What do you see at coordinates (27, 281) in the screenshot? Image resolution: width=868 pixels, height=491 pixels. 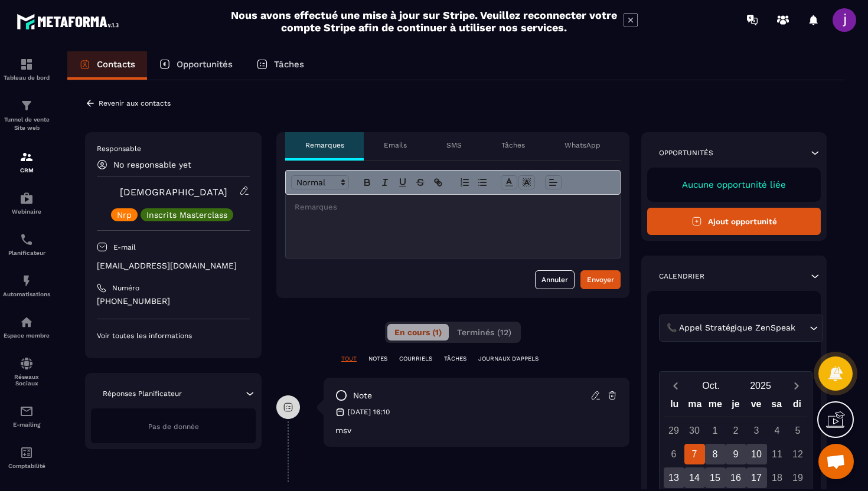 I see `img: automations` at bounding box center [27, 281].